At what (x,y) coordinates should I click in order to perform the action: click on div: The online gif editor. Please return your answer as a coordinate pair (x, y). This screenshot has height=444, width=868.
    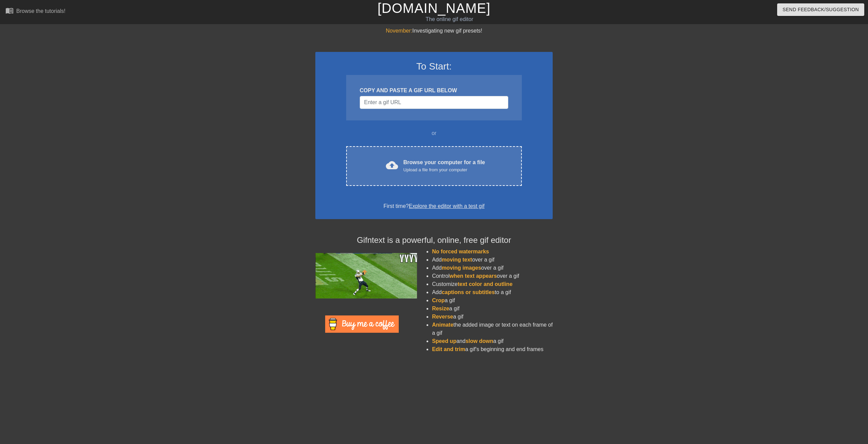
    Looking at the image, I should click on (450, 19).